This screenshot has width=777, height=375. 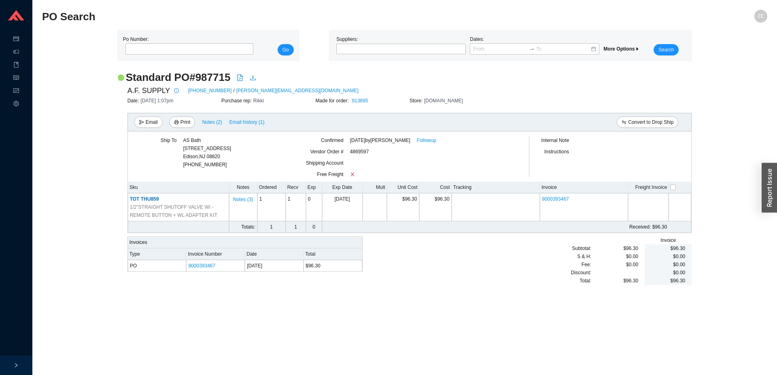 I want to click on span: printer, so click(x=176, y=123).